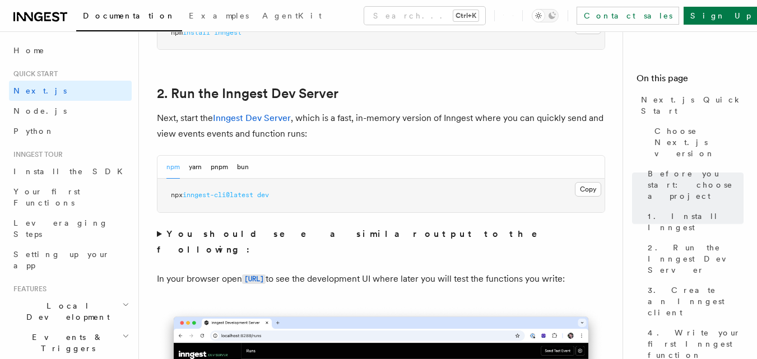  What do you see at coordinates (695, 259) in the screenshot?
I see `span: 2. Run the Inngest Dev Server` at bounding box center [695, 259].